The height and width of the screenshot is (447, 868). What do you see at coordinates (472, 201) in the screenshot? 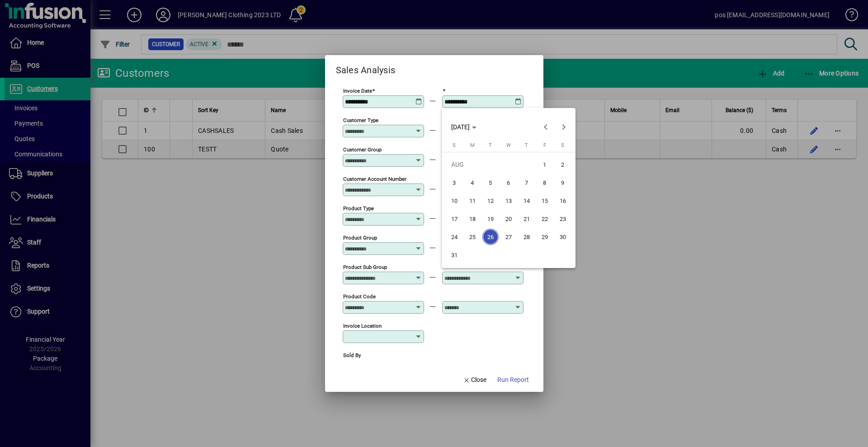
I see `button: Mon Aug 11 2025` at bounding box center [472, 201].